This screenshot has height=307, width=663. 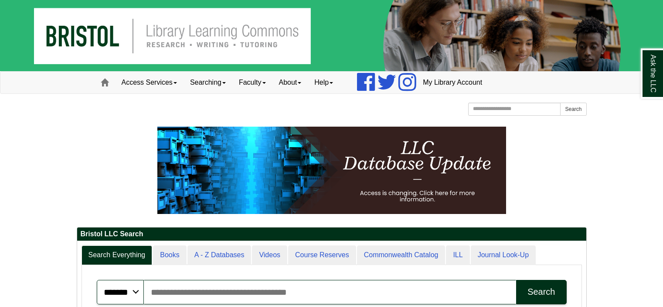 I want to click on a: Course Reserves, so click(x=322, y=255).